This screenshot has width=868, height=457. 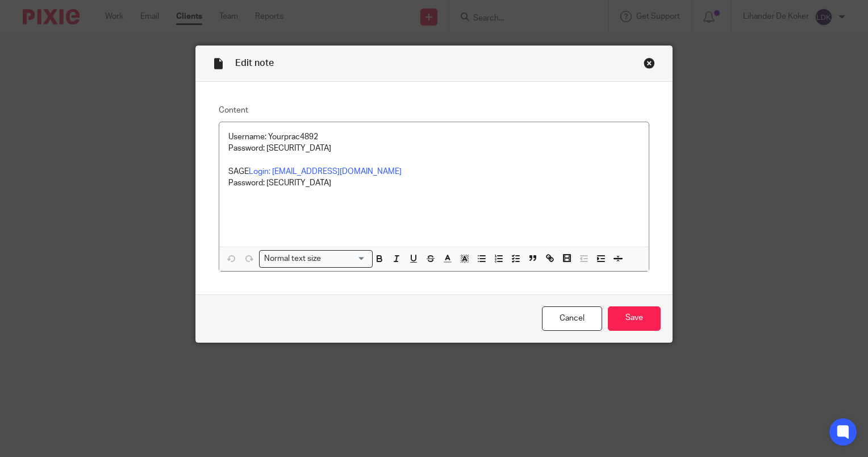 I want to click on label: Content, so click(x=434, y=110).